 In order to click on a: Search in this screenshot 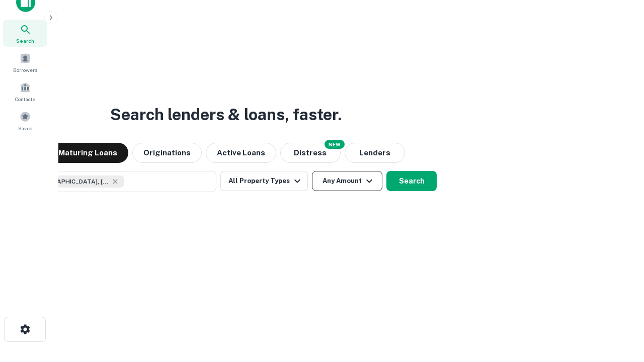, I will do `click(25, 33)`.